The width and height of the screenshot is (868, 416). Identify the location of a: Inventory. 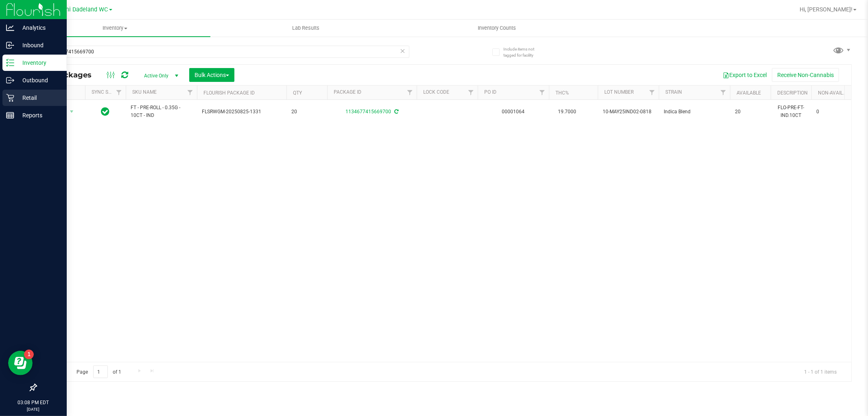
(115, 28).